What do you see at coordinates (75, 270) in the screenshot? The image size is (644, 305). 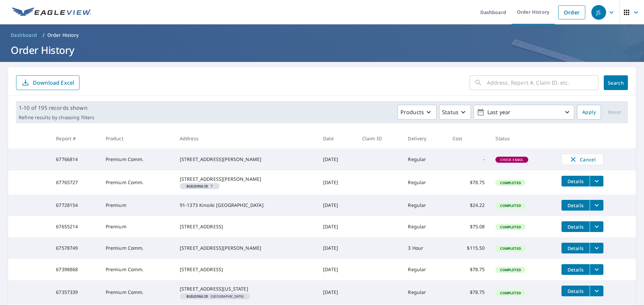 I see `td: 67398868` at bounding box center [75, 270].